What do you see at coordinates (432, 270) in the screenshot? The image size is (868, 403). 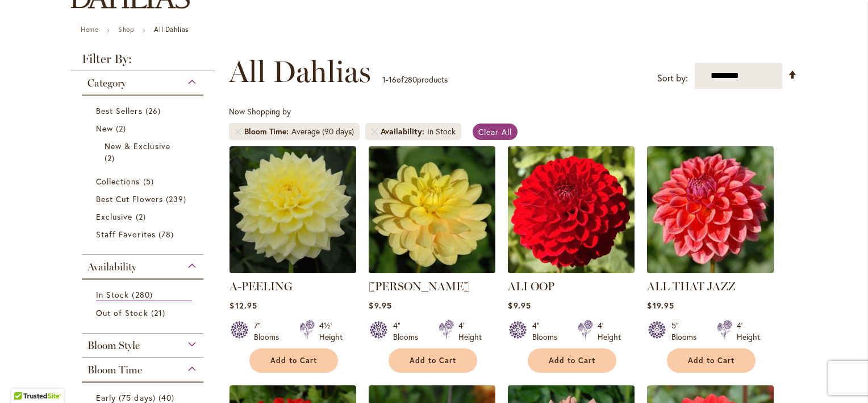 I see `a: AHOY MATEY` at bounding box center [432, 270].